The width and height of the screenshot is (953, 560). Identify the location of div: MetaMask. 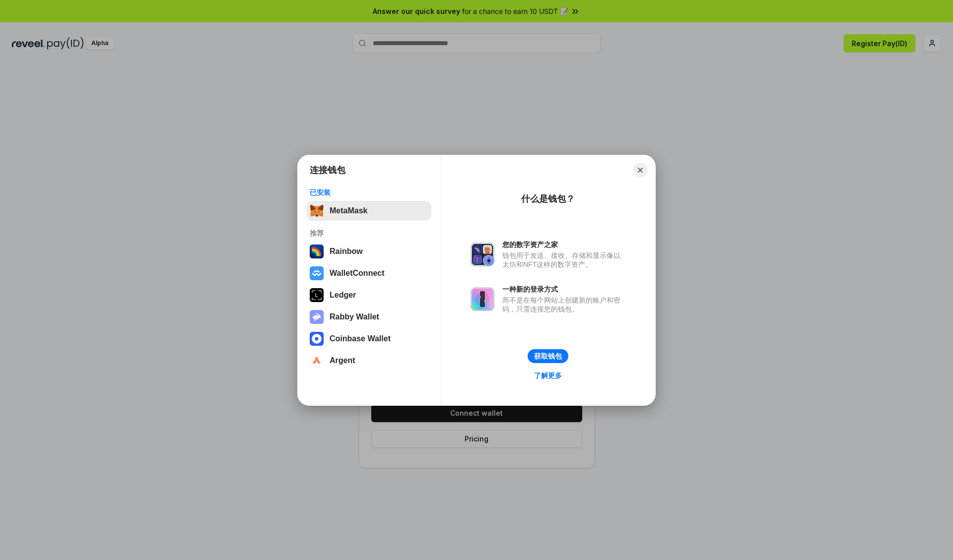
(348, 211).